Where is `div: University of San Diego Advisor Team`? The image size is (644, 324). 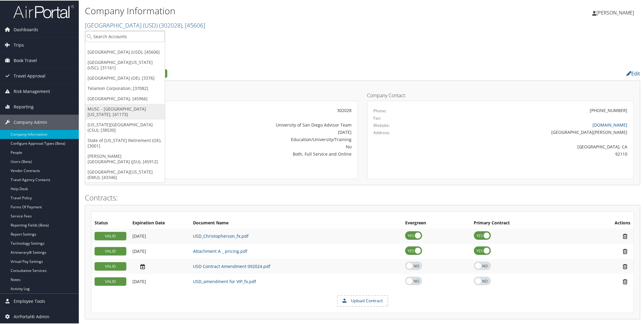 div: University of San Diego Advisor Team is located at coordinates (268, 124).